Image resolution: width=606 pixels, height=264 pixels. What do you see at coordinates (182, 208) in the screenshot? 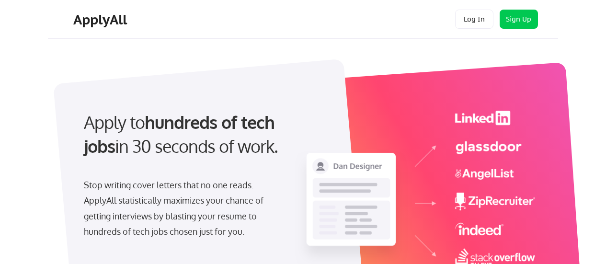
I see `div: Stop writing cover letters that no one reads. ApplyAll statistically maximizes your chance of get...` at bounding box center [182, 208].